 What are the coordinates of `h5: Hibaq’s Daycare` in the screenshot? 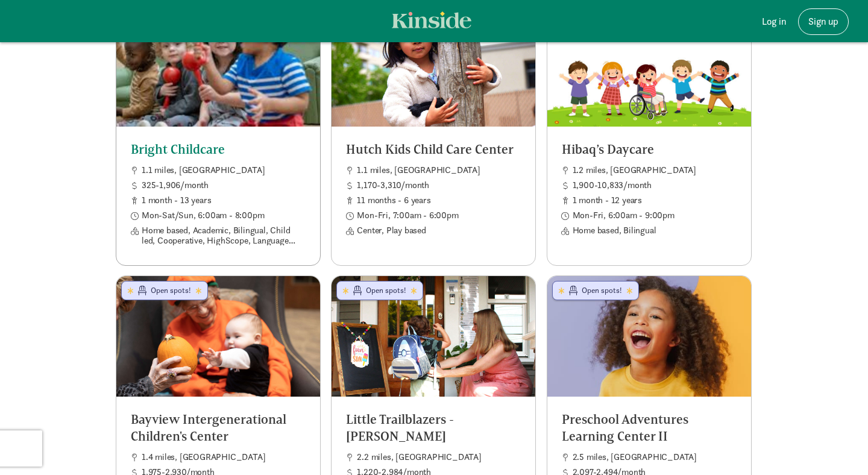 It's located at (649, 149).